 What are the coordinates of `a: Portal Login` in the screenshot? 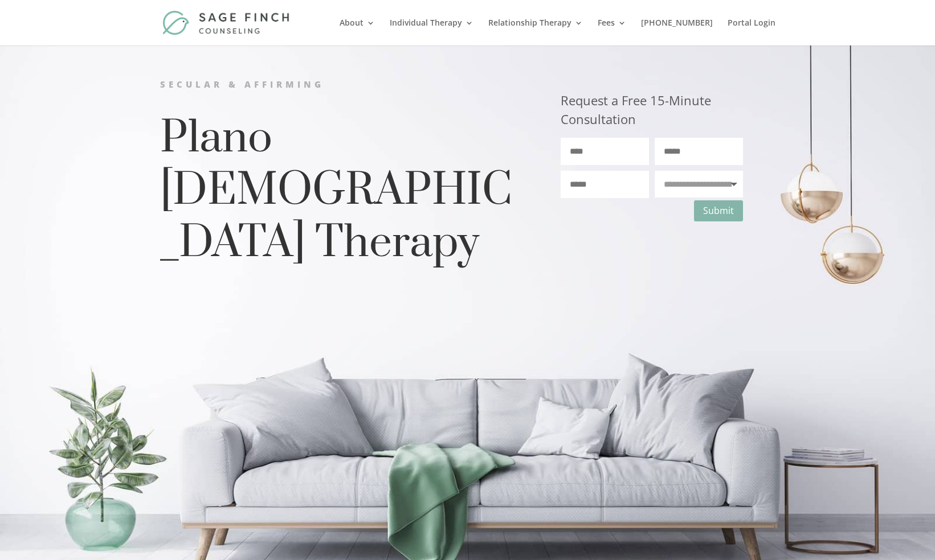 It's located at (751, 32).